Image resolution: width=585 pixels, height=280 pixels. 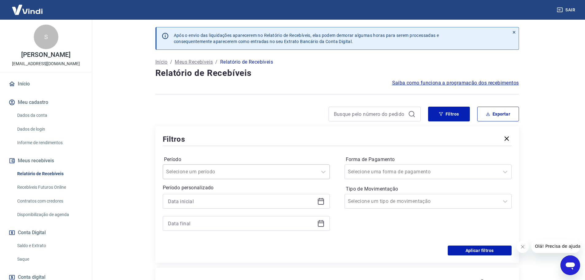 What do you see at coordinates (337, 73) in the screenshot?
I see `h4: Relatório de Recebíveis` at bounding box center [337, 73].